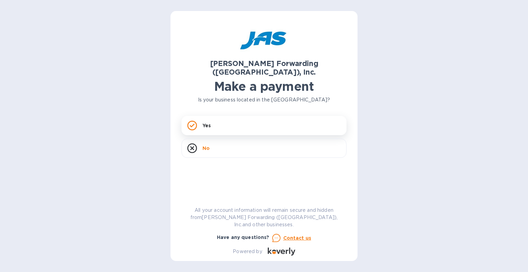 Image resolution: width=528 pixels, height=272 pixels. Describe the element at coordinates (206, 148) in the screenshot. I see `p: No` at that location.